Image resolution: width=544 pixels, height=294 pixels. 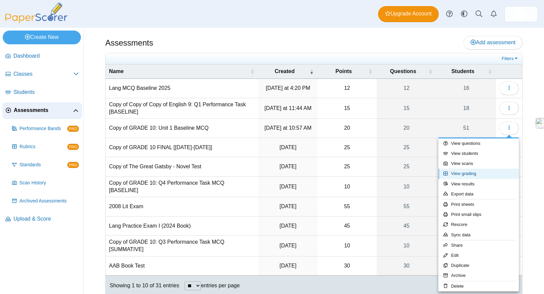 What do you see at coordinates (406, 88) in the screenshot?
I see `a: 12` at bounding box center [406, 88].